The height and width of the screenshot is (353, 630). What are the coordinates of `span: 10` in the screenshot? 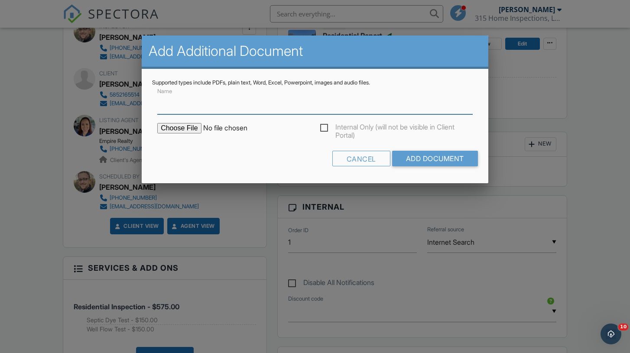 It's located at (623, 327).